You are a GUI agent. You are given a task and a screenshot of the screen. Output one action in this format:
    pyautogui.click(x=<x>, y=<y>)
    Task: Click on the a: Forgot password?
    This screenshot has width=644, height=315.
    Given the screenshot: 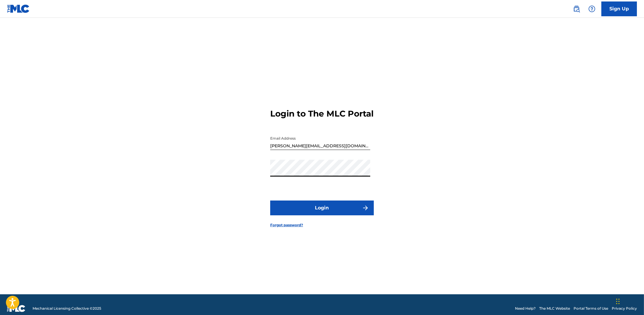 What is the action you would take?
    pyautogui.click(x=286, y=225)
    